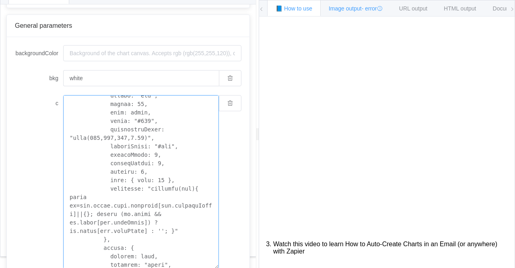 The image size is (515, 268). What do you see at coordinates (294, 8) in the screenshot?
I see `span: 📘 How to use` at bounding box center [294, 8].